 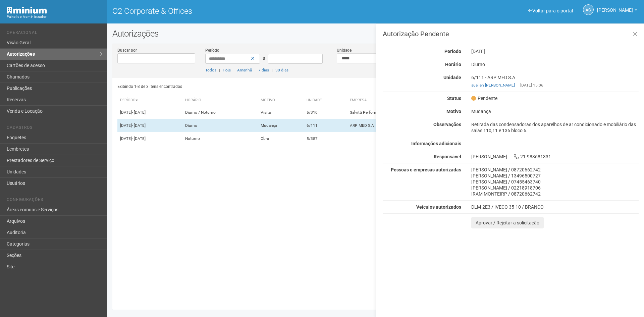 I want to click on div: Retirada das condensadoras dos aparelhos de ar condicionado e mobiliário das salas 110,11 e 136 b..., so click(x=555, y=128).